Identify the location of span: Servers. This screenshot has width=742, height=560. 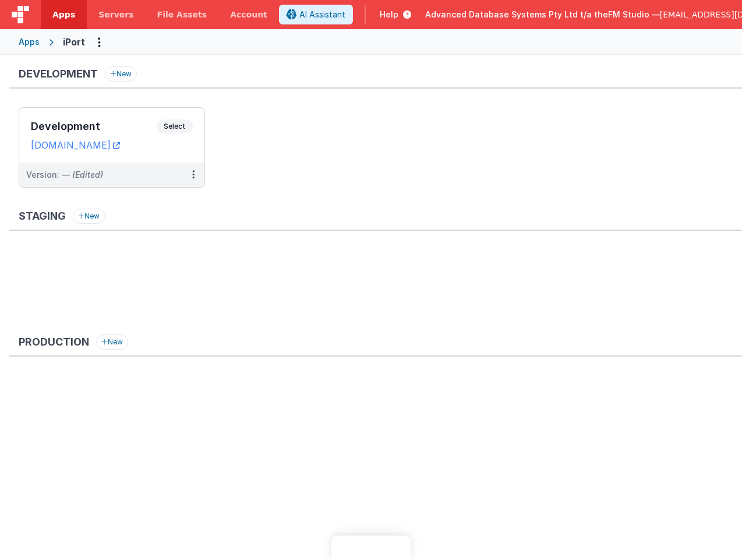
(116, 15).